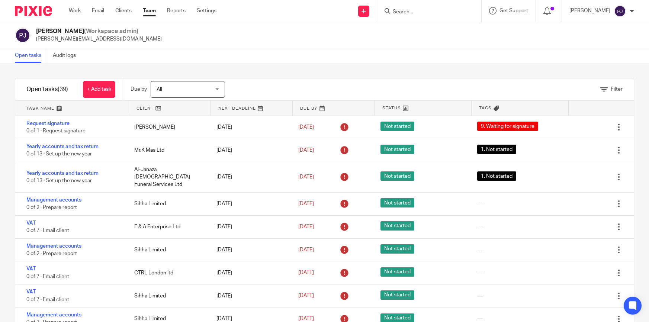 The height and width of the screenshot is (322, 649). Describe the element at coordinates (56, 131) in the screenshot. I see `span: 0 of 1 · Request signature` at that location.